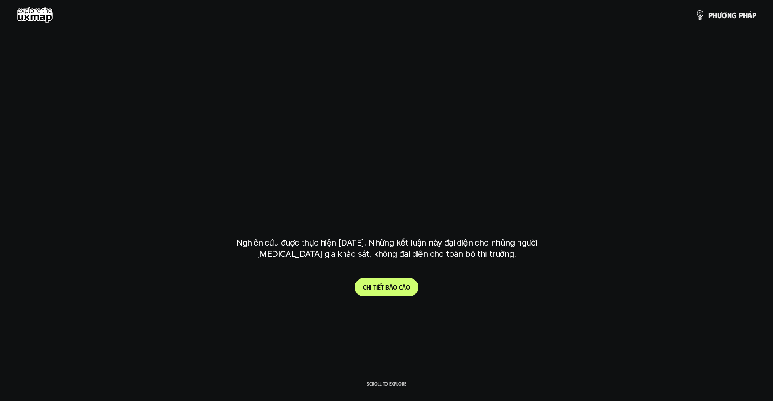 This screenshot has width=773, height=401. I want to click on span: ơ, so click(724, 15).